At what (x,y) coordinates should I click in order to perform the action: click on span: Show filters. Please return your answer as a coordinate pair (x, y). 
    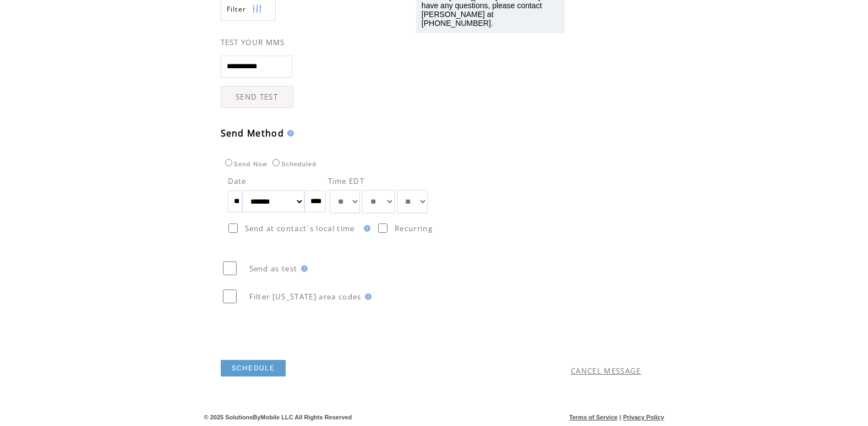
    Looking at the image, I should click on (237, 9).